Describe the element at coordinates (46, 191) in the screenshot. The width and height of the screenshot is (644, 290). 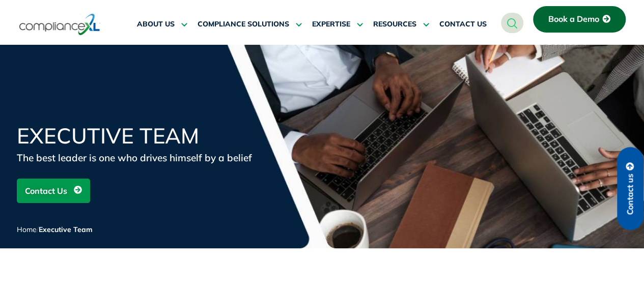
I see `span: Contact Us` at that location.